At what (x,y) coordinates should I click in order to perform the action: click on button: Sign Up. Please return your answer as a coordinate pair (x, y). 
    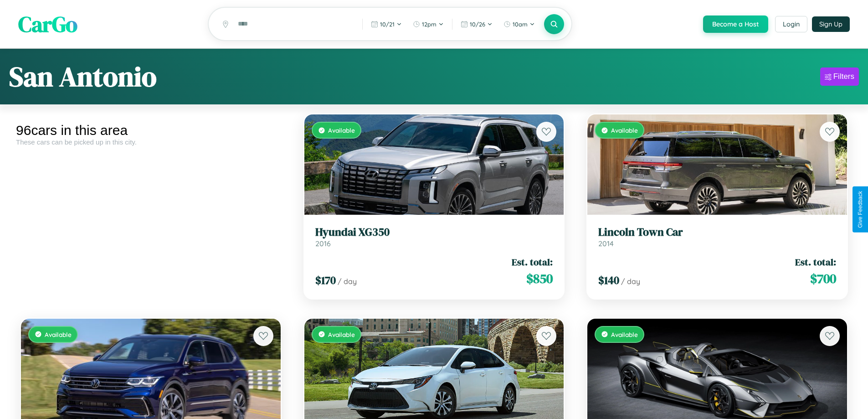
    Looking at the image, I should click on (831, 24).